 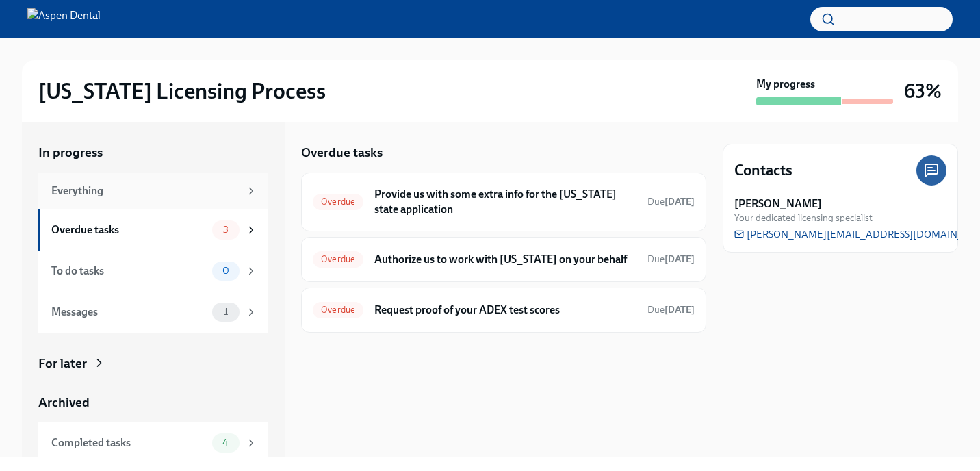 What do you see at coordinates (153, 153) in the screenshot?
I see `a: In progress` at bounding box center [153, 153].